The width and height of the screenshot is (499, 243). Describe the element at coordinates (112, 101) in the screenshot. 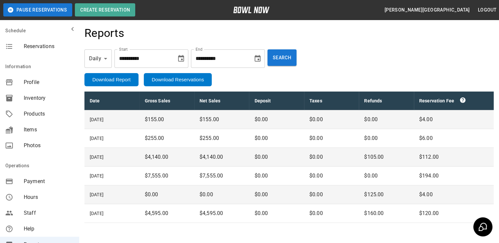

I see `th: Date` at that location.